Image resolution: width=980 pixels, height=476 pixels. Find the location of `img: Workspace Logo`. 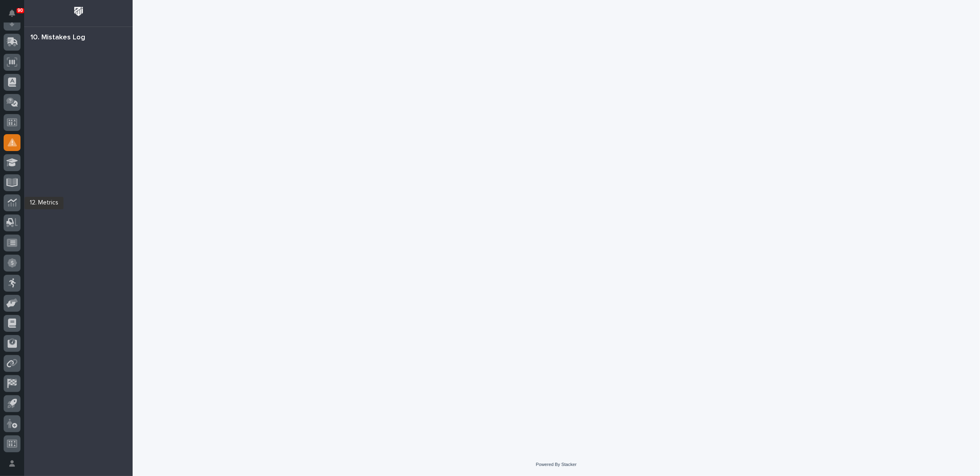

img: Workspace Logo is located at coordinates (78, 12).